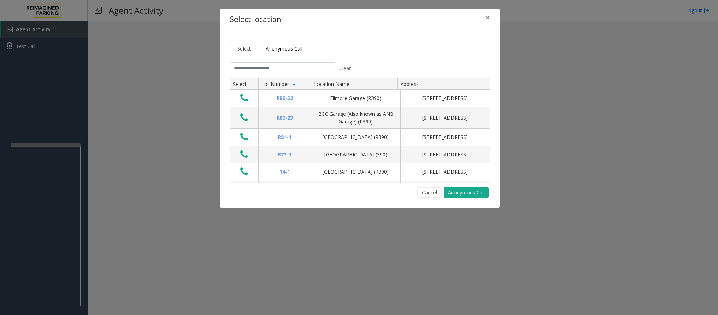 Image resolution: width=718 pixels, height=315 pixels. What do you see at coordinates (244, 48) in the screenshot?
I see `span: Select` at bounding box center [244, 48].